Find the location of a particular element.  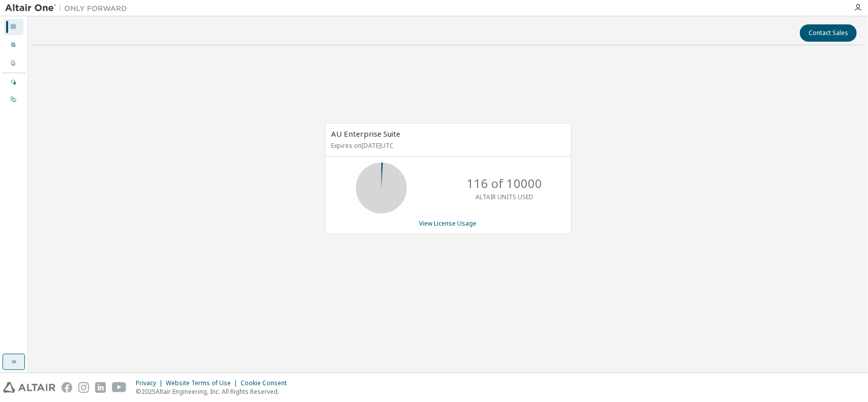

span: AU Enterprise Suite is located at coordinates (366, 134).